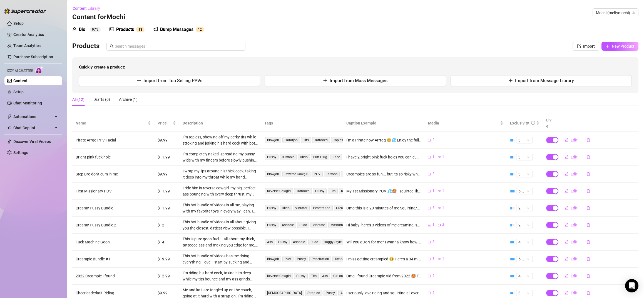 The height and width of the screenshot is (298, 644). Describe the element at coordinates (113, 191) in the screenshot. I see `td: First Missionary POV` at that location.